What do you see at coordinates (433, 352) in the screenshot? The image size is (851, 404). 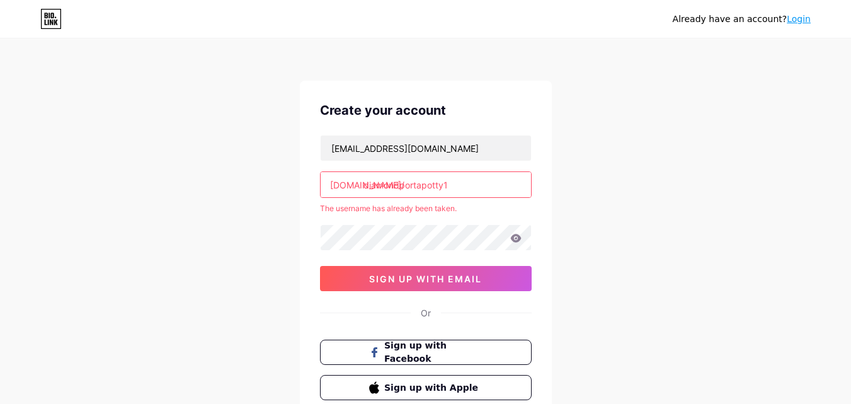 I see `span: Sign up with Facebook` at bounding box center [433, 352].